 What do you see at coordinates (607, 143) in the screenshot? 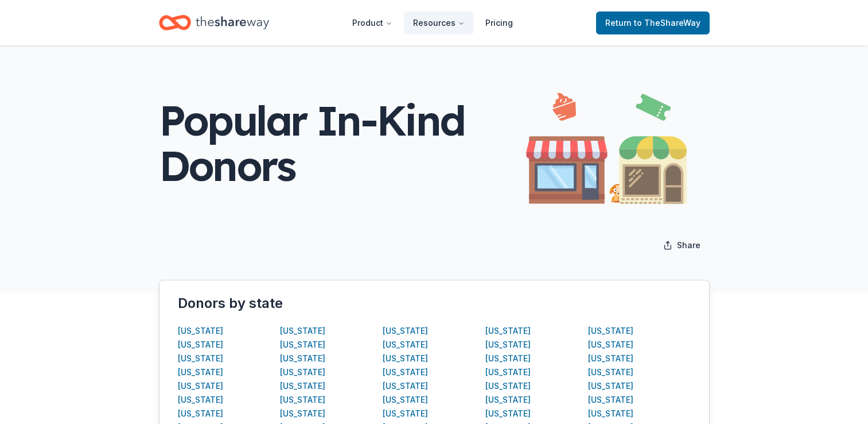
I see `img: Illustration for popular page` at bounding box center [607, 143].